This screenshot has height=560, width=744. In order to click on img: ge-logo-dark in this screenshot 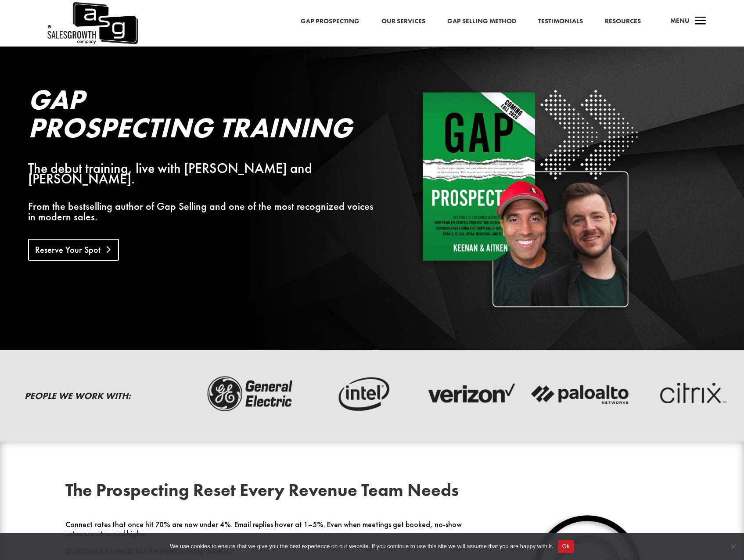, I will do `click(251, 394)`.